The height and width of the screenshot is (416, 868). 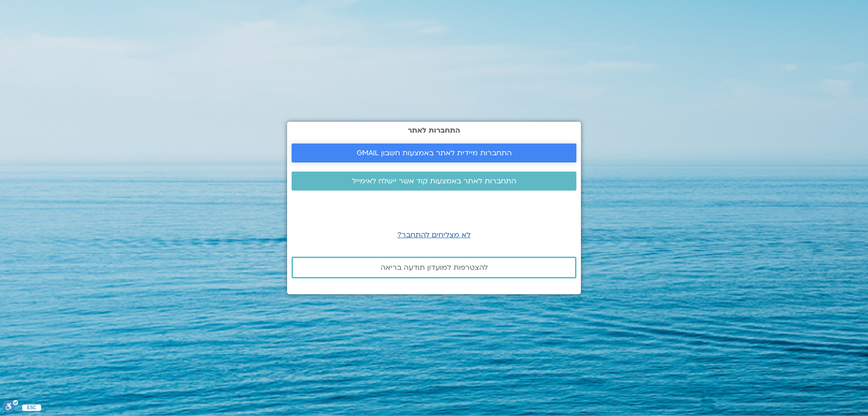 What do you see at coordinates (434, 153) in the screenshot?
I see `a: התחברות מיידית לאתר באמצעות חשבון GMAIL` at bounding box center [434, 153].